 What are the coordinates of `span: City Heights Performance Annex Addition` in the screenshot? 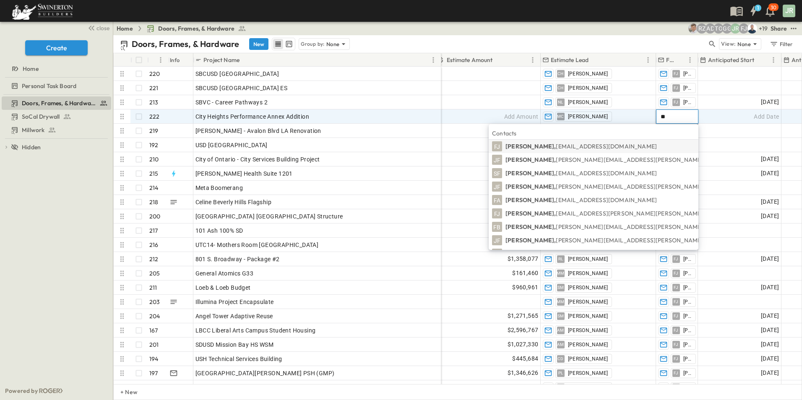 It's located at (252, 117).